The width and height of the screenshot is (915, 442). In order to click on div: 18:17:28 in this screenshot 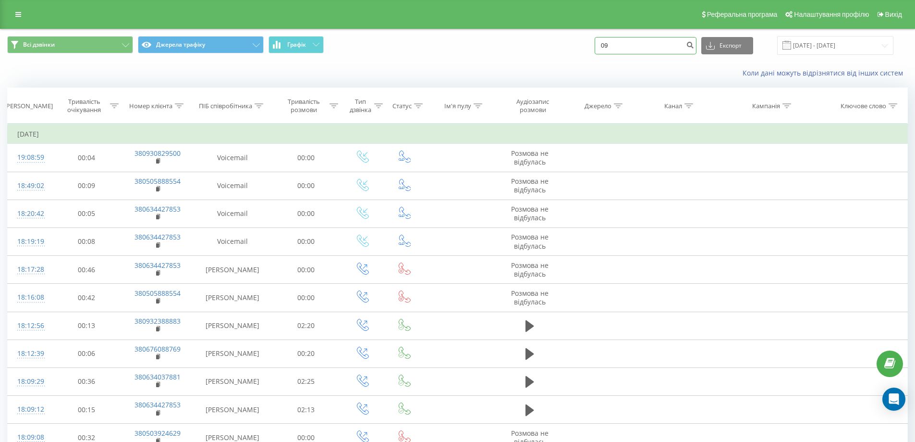, I will do `click(30, 269)`.